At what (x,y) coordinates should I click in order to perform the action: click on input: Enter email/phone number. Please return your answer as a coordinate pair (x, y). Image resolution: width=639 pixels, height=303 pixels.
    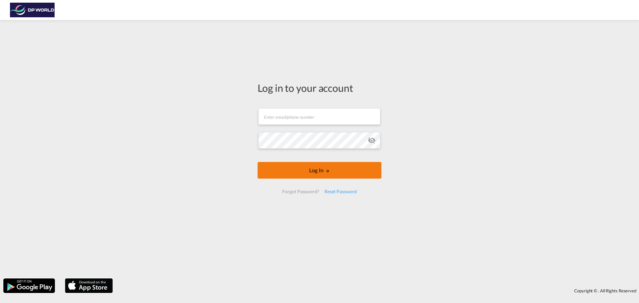
    Looking at the image, I should click on (319, 116).